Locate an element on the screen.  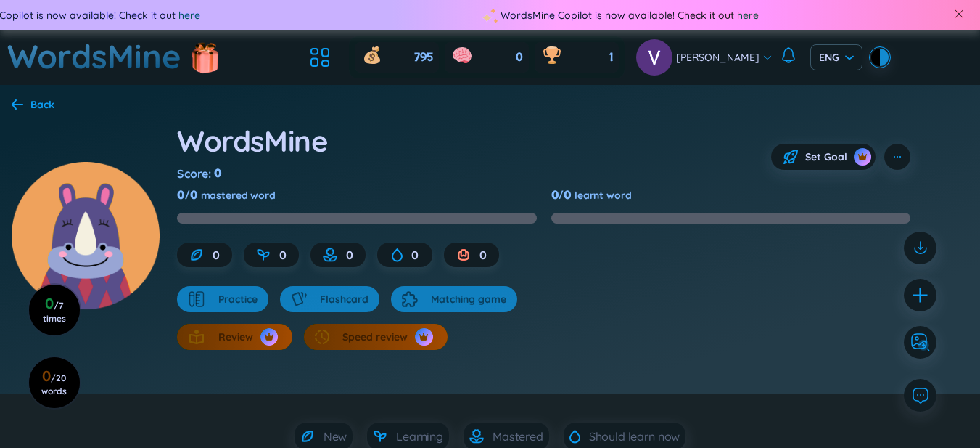
img: avatar is located at coordinates (655, 57).